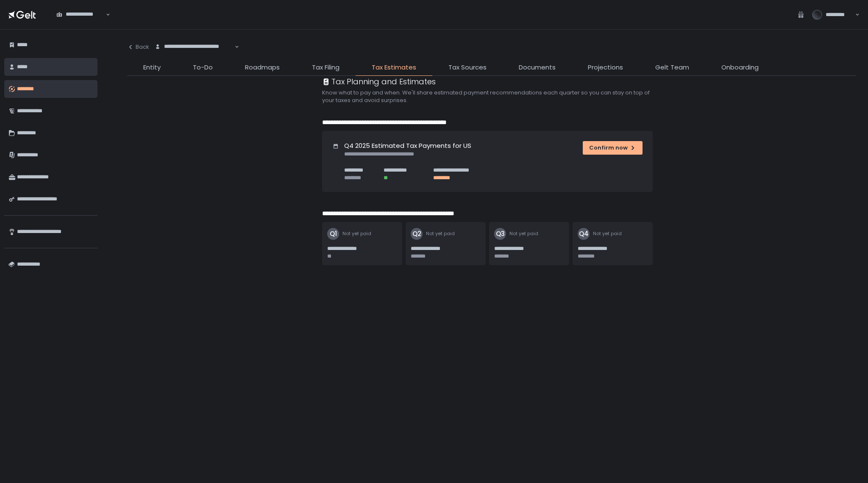 The width and height of the screenshot is (868, 483). Describe the element at coordinates (408, 146) in the screenshot. I see `h1: Q4 2025 Estimated Tax Payments for US` at that location.